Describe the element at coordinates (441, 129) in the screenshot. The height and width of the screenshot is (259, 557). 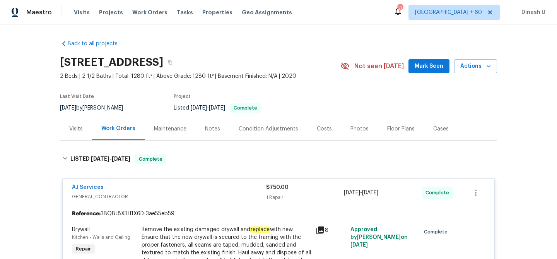
I see `div: Cases` at that location.